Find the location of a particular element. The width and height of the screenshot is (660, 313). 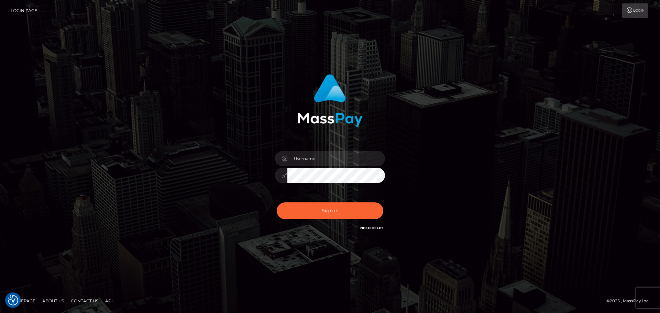

a: Contact Us is located at coordinates (85, 301).